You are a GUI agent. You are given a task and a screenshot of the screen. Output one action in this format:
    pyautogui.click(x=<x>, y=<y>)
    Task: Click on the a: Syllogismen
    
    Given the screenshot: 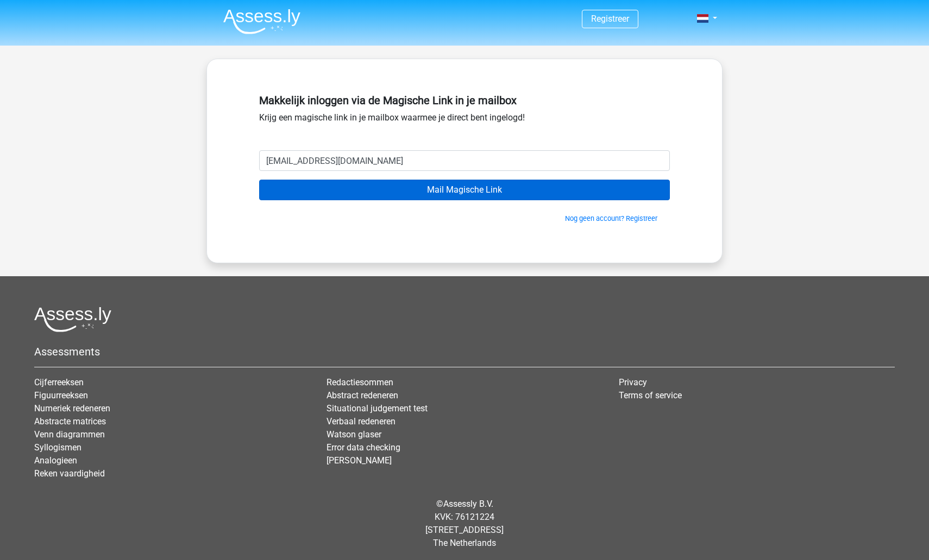 What is the action you would take?
    pyautogui.click(x=58, y=447)
    